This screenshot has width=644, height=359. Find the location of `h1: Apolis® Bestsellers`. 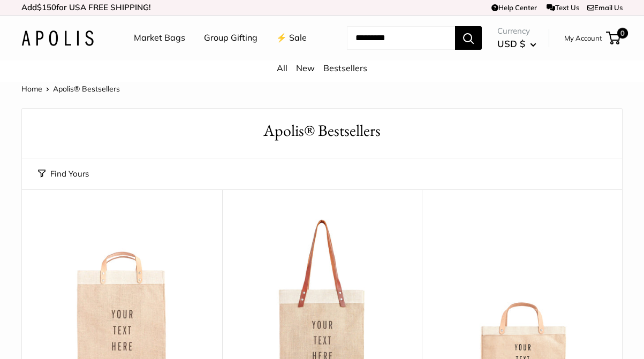

h1: Apolis® Bestsellers is located at coordinates (322, 131).